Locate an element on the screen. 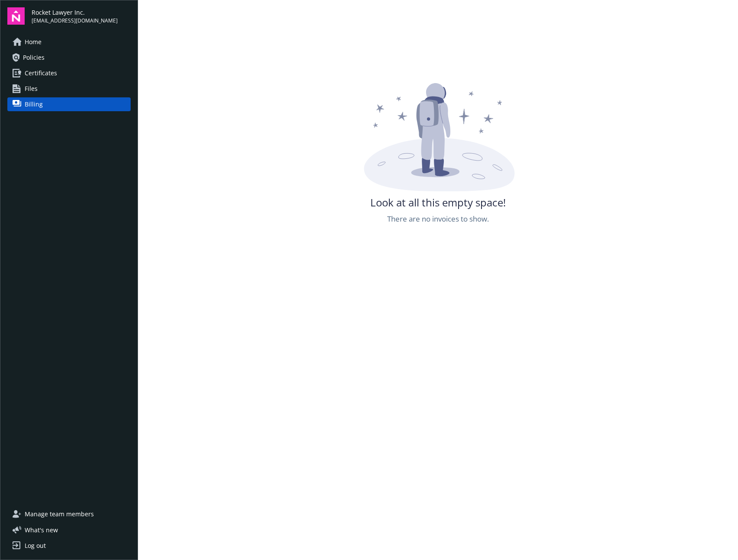 The height and width of the screenshot is (560, 738). a: Policies is located at coordinates (69, 57).